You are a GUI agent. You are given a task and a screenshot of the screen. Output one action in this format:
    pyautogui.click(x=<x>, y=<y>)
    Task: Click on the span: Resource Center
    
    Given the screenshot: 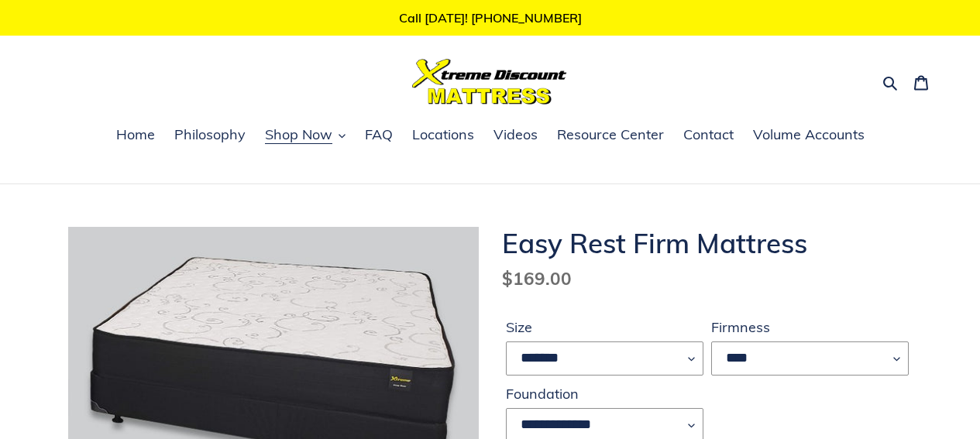 What is the action you would take?
    pyautogui.click(x=610, y=135)
    